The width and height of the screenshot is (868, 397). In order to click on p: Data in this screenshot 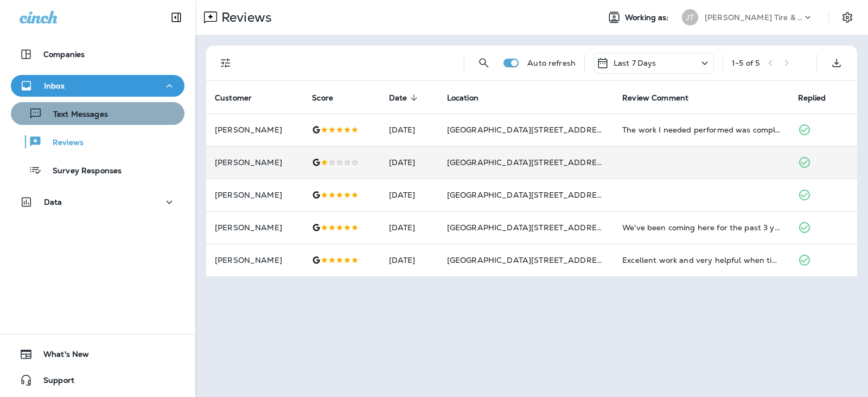, I will do `click(53, 202)`.